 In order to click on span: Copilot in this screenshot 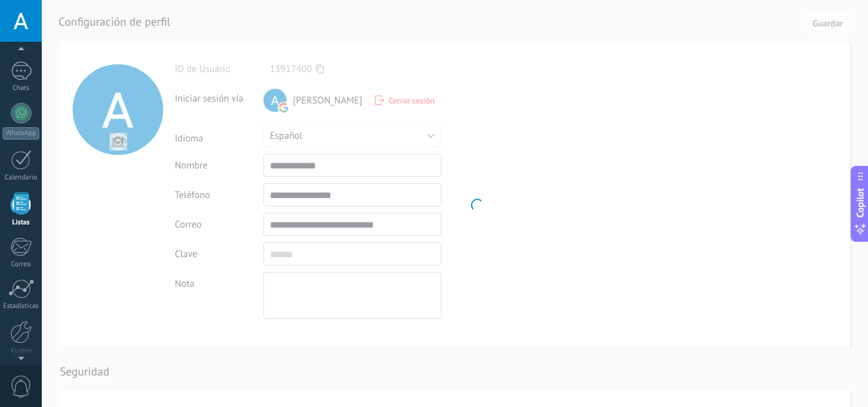, I will do `click(860, 202)`.